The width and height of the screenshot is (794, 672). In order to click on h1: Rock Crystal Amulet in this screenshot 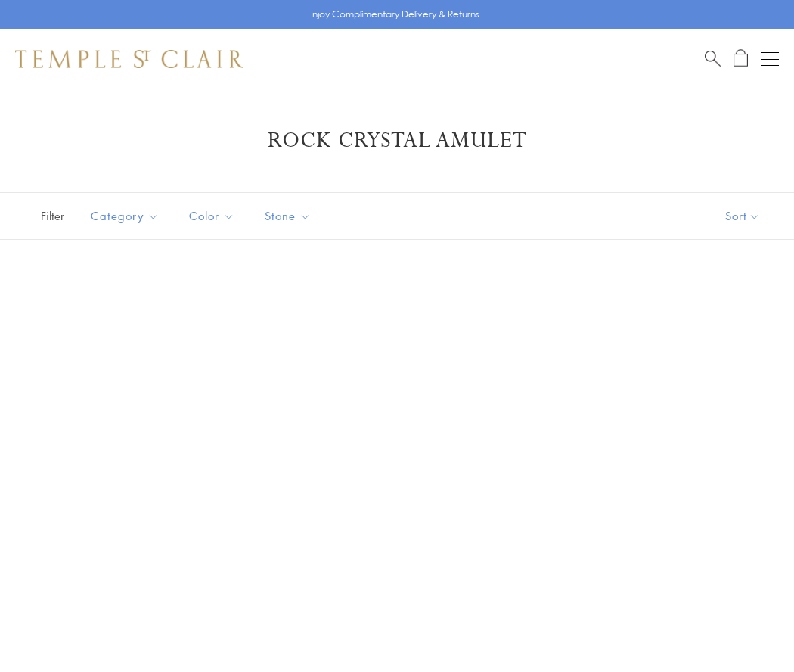, I will do `click(397, 141)`.